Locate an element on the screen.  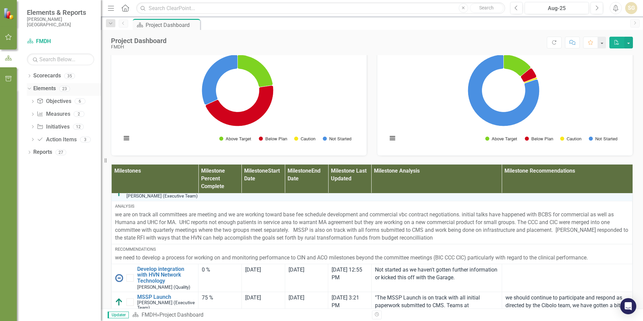
div: Open Intercom Messenger is located at coordinates (628, 306).